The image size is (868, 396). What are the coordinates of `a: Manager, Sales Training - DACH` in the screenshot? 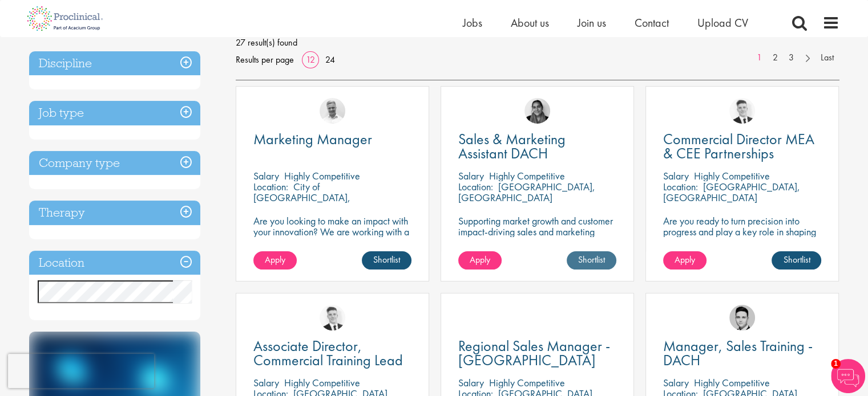 It's located at (742, 354).